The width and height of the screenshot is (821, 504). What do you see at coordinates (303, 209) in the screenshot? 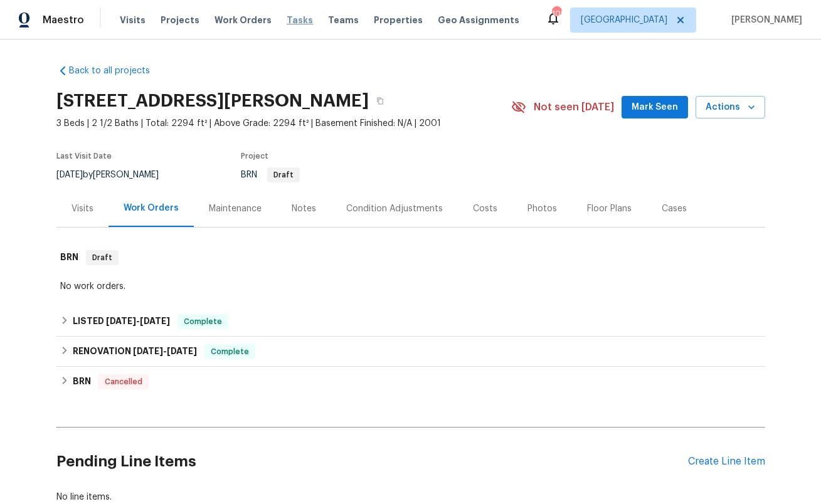
I see `div: Notes` at bounding box center [303, 209].